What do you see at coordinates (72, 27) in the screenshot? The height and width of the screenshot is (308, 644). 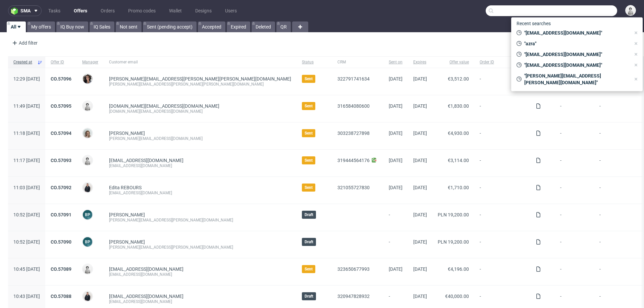 I see `a: IQ Buy now` at bounding box center [72, 27].